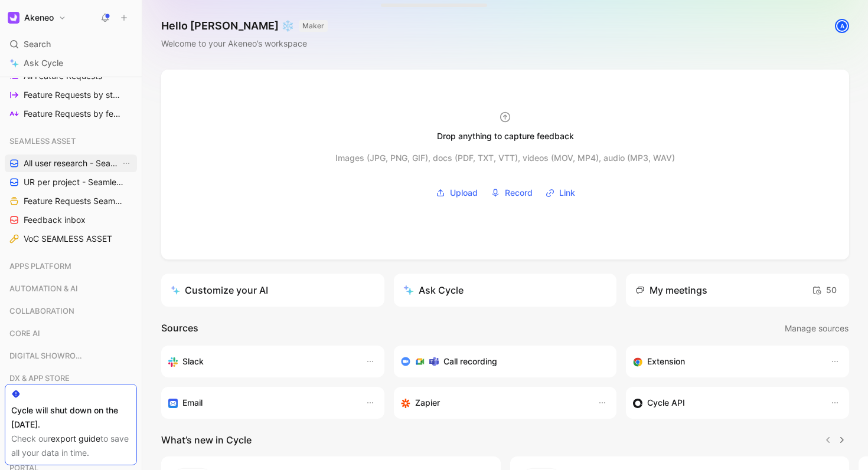 This screenshot has width=868, height=470. What do you see at coordinates (511, 193) in the screenshot?
I see `button: Record` at bounding box center [511, 193].